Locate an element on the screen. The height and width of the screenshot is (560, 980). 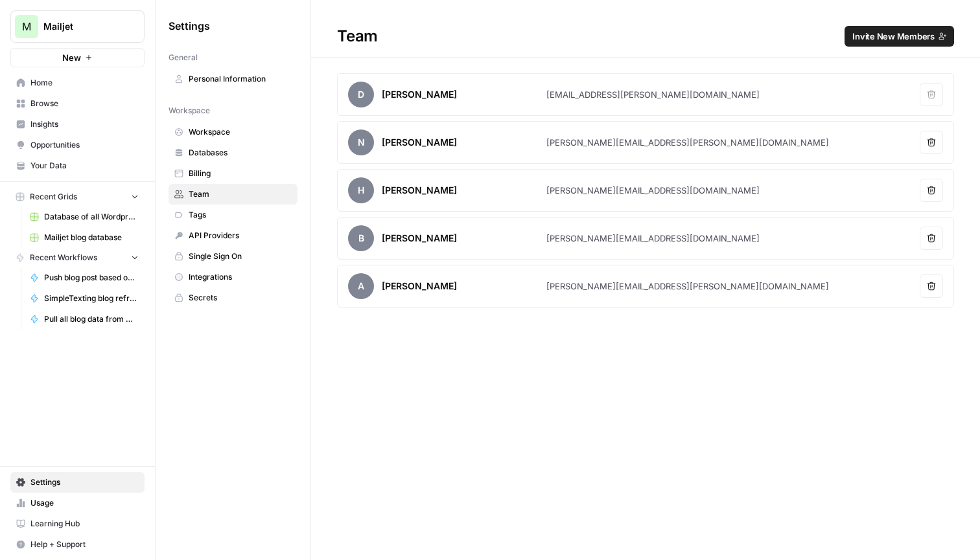
a: Your Data is located at coordinates (77, 165).